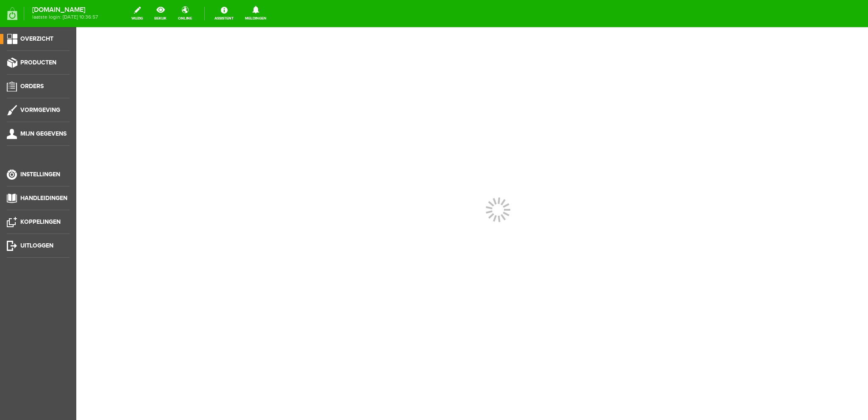 This screenshot has height=420, width=868. Describe the element at coordinates (40, 221) in the screenshot. I see `span: Koppelingen` at that location.